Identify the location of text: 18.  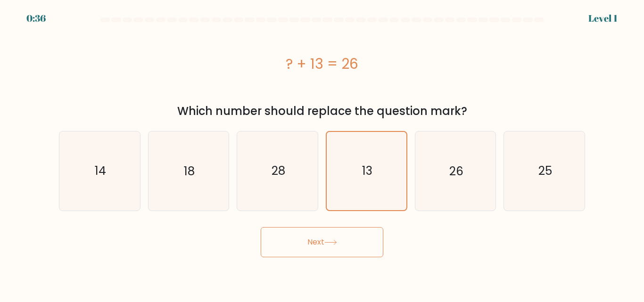
(189, 171).